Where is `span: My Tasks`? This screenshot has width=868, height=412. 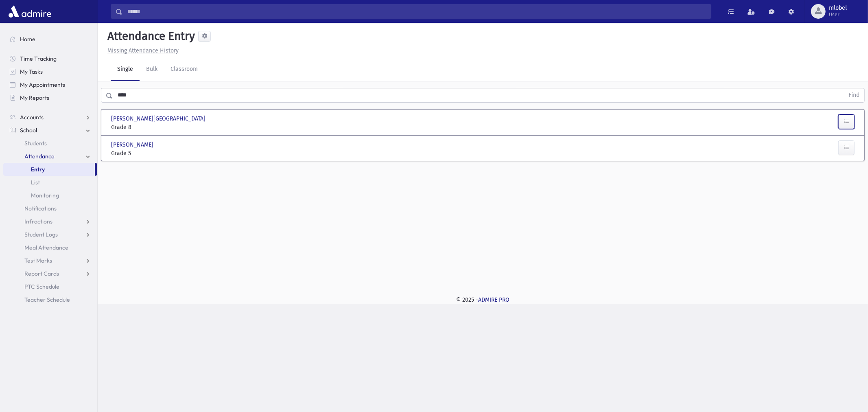
span: My Tasks is located at coordinates (32, 72).